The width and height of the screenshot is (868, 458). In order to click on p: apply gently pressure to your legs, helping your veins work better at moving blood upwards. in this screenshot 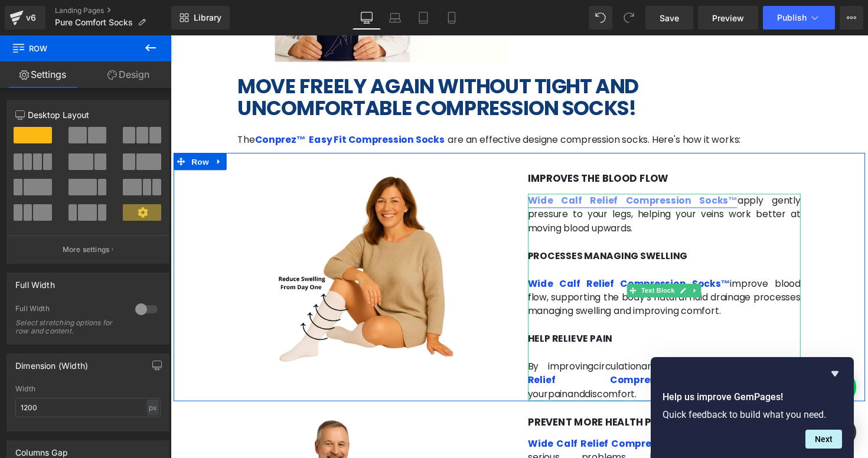, I will do `click(506, 183)`.